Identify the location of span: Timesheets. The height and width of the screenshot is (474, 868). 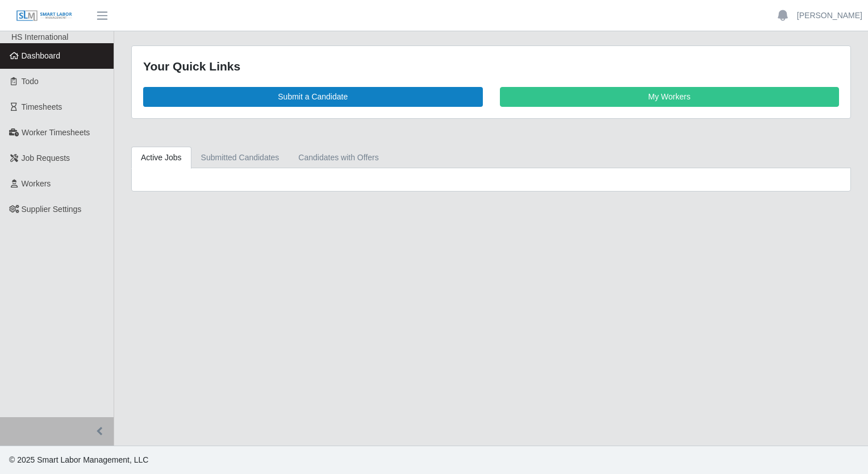
(42, 107).